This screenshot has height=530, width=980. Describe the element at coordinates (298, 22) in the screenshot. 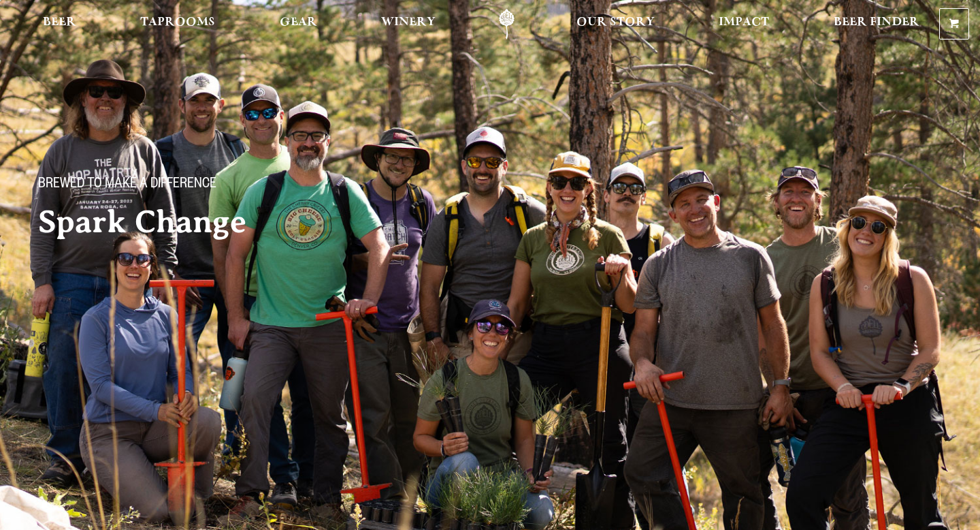

I see `span: Gear` at that location.